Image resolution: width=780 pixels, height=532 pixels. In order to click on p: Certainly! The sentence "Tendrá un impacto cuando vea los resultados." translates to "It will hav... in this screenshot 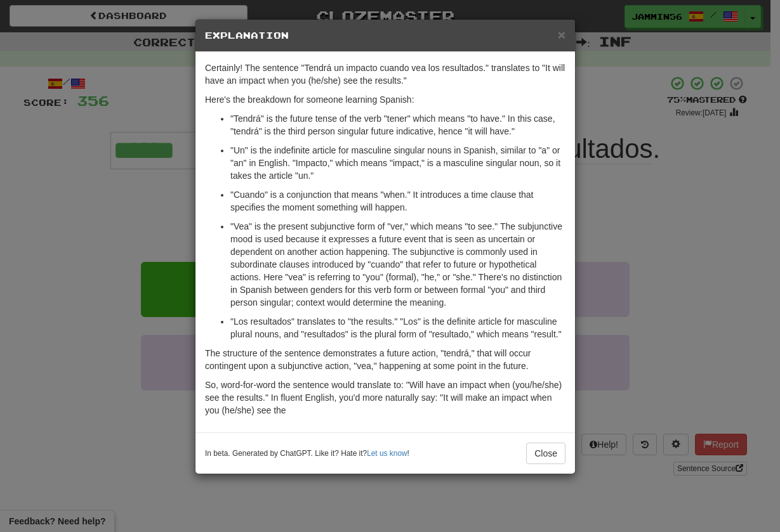, I will do `click(386, 74)`.